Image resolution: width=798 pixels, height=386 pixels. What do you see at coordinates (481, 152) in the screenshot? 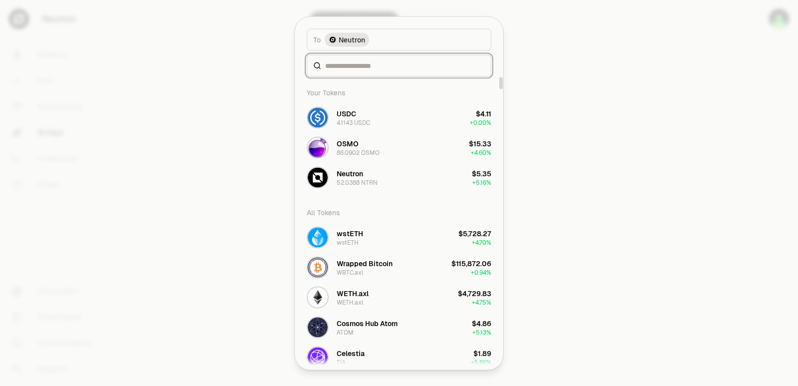
I see `span: + 4.60%` at bounding box center [481, 152].